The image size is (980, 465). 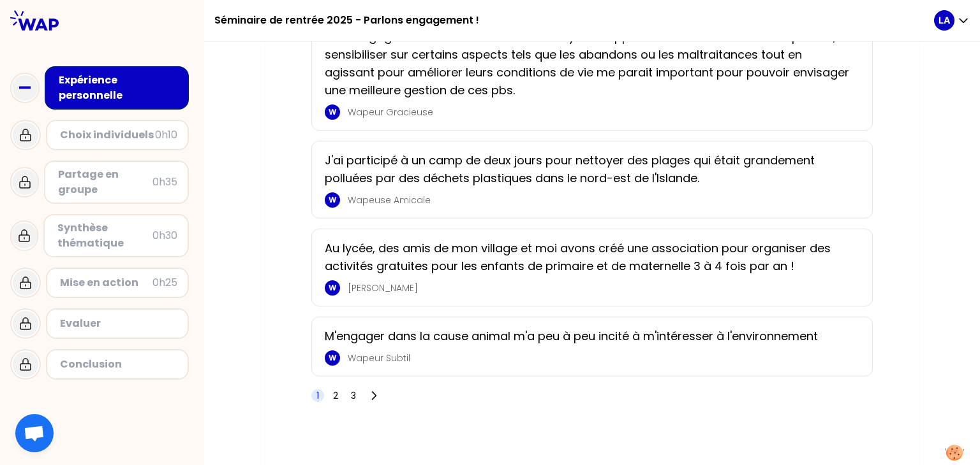 I want to click on p: LA, so click(x=944, y=21).